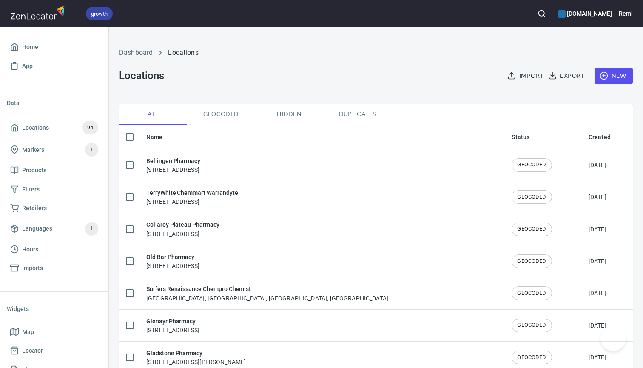 The width and height of the screenshot is (643, 368). Describe the element at coordinates (34, 208) in the screenshot. I see `span: Retailers` at that location.